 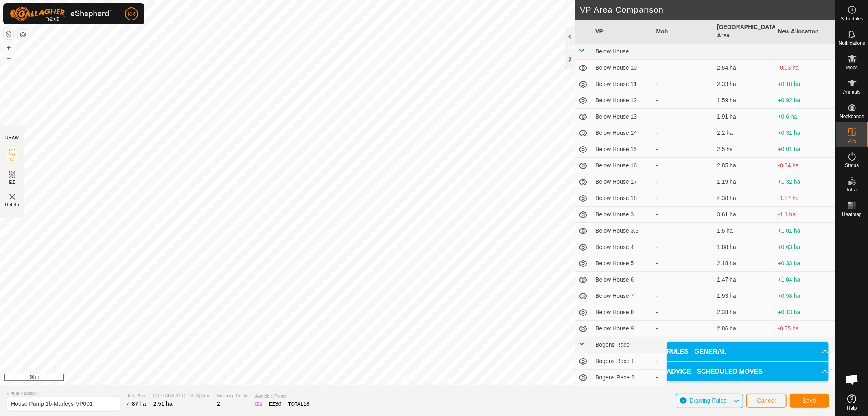 I want to click on td: 2.54 ha, so click(x=744, y=68).